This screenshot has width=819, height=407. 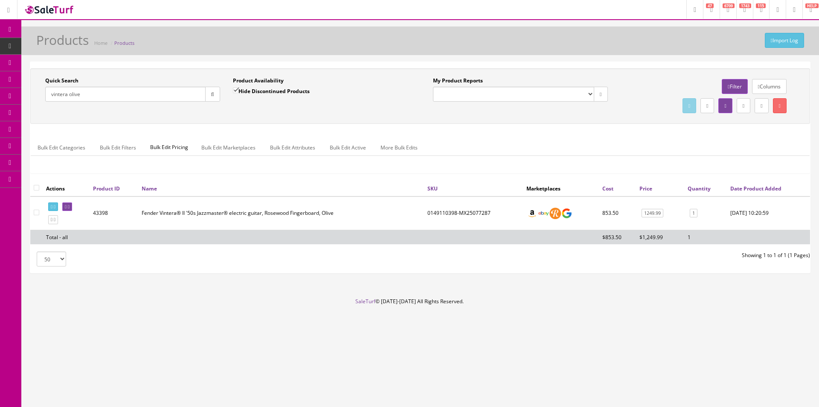 What do you see at coordinates (618, 255) in the screenshot?
I see `div: Showing 1 to 1 of 1 (1 Pages)` at bounding box center [618, 255].